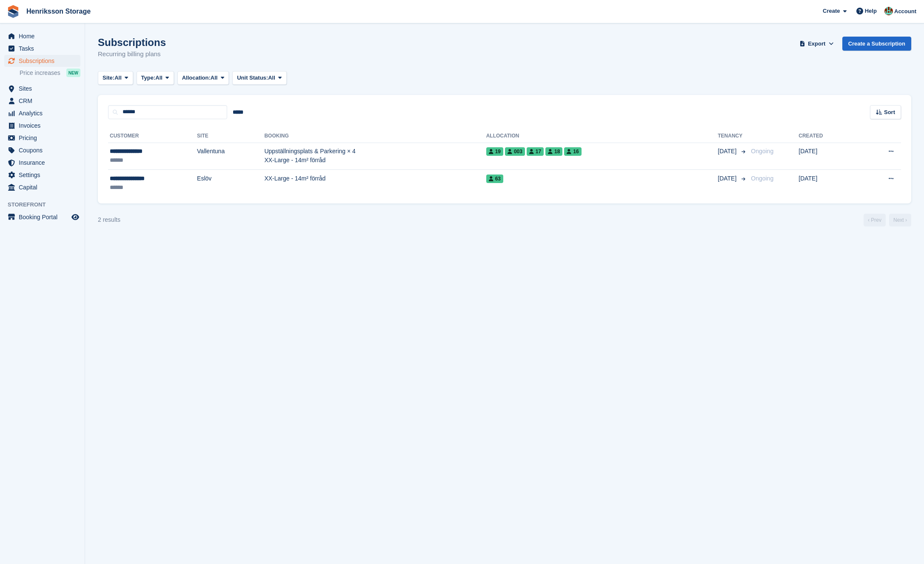 The width and height of the screenshot is (924, 564). Describe the element at coordinates (132, 42) in the screenshot. I see `h1: Subscriptions` at that location.